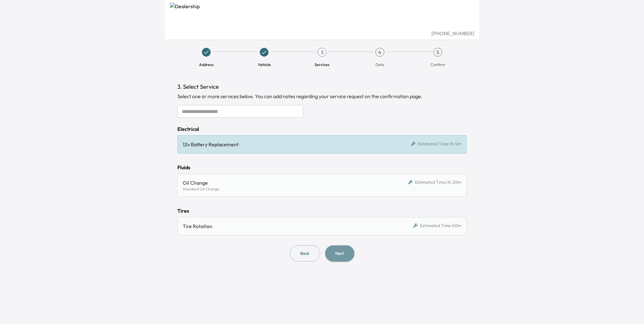 The image size is (644, 324). What do you see at coordinates (438, 65) in the screenshot?
I see `span: Confirm` at bounding box center [438, 65].